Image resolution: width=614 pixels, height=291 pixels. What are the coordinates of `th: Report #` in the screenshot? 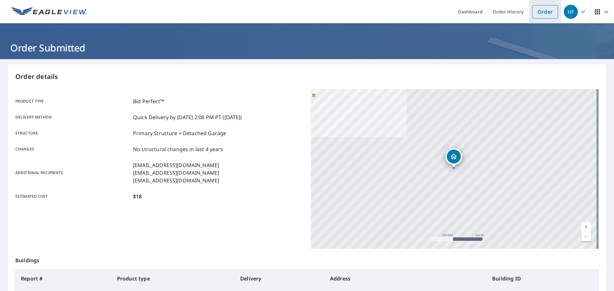 It's located at (64, 279).